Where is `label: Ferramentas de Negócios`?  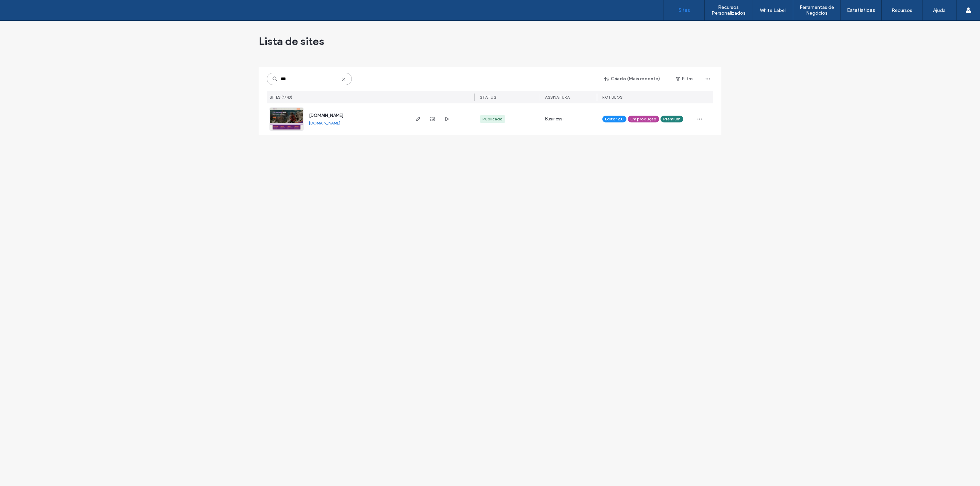
label: Ferramentas de Negócios is located at coordinates (817, 10).